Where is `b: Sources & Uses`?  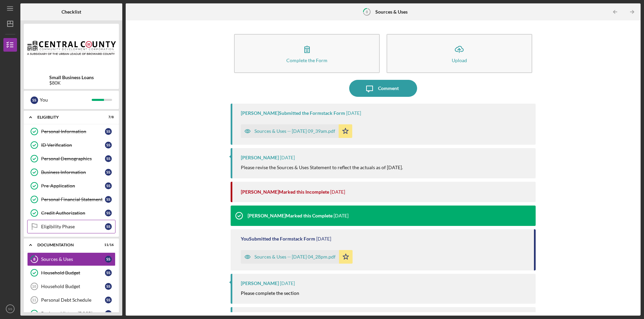 b: Sources & Uses is located at coordinates (391, 12).